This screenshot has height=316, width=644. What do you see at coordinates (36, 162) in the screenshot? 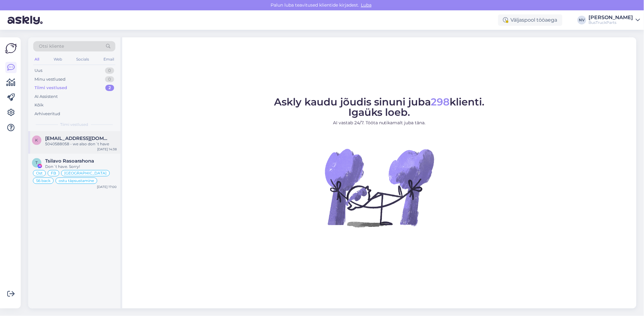
I see `span: T` at bounding box center [36, 162].